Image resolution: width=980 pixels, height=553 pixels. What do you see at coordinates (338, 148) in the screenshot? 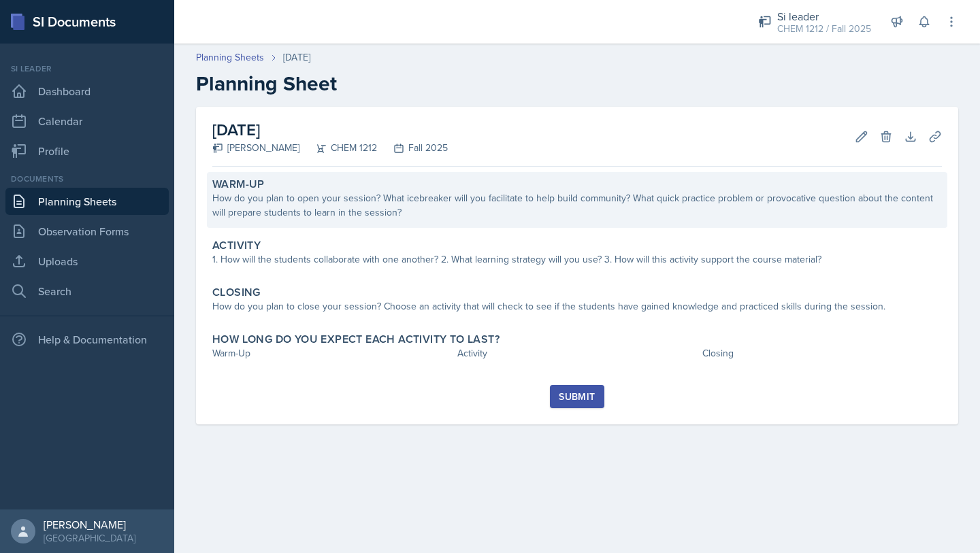
I see `div: CHEM 1212` at bounding box center [338, 148].